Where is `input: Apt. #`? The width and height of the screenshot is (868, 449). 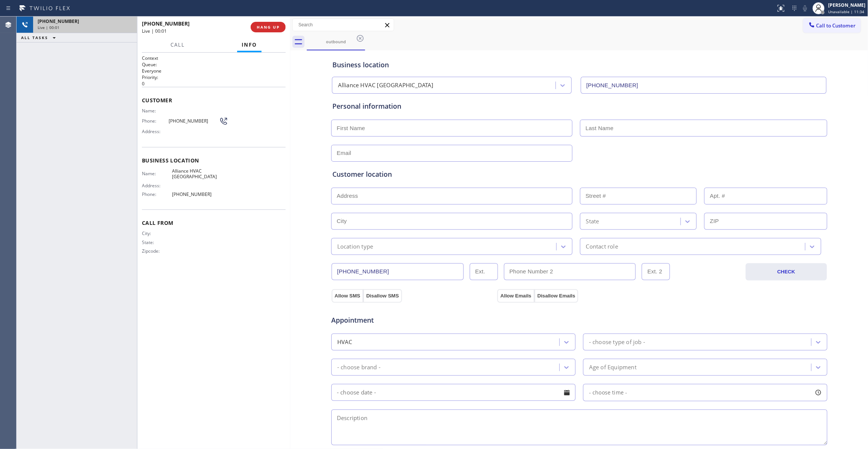 input: Apt. # is located at coordinates (765, 196).